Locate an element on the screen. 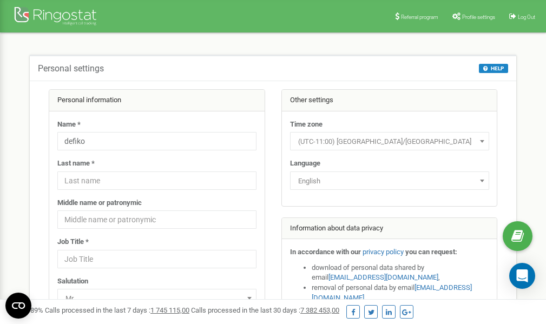  div: Personal information is located at coordinates (157, 101).